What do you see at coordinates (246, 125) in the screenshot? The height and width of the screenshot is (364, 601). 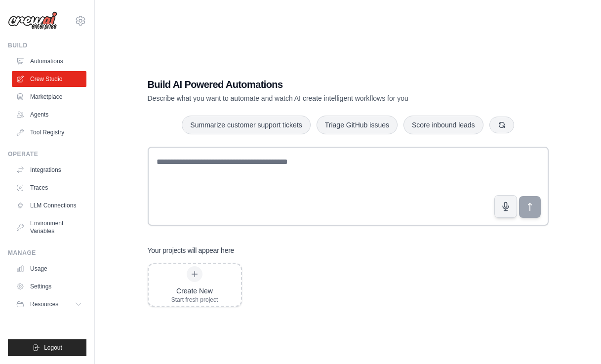 I see `button: Summarize customer support tickets` at bounding box center [246, 125].